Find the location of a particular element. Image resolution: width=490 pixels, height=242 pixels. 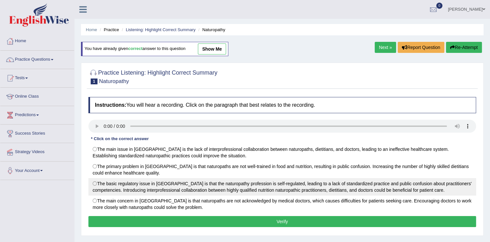

a: Listening: Highlight Correct Summary is located at coordinates (160, 29).